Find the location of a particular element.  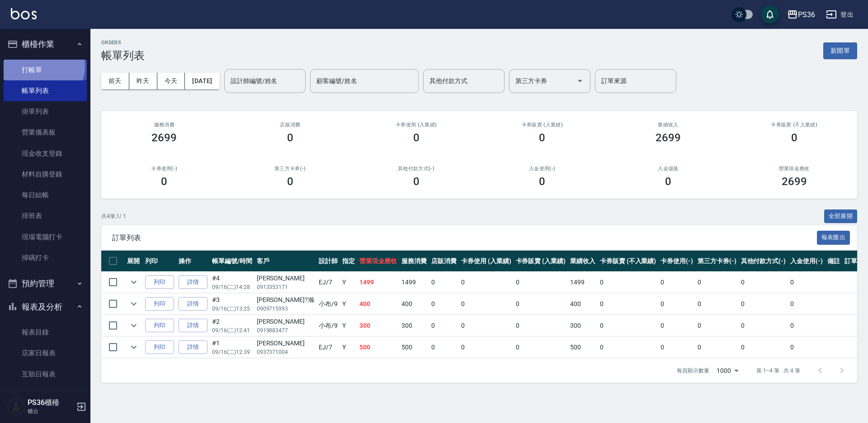

h2: 入金儲值 is located at coordinates (668, 168).